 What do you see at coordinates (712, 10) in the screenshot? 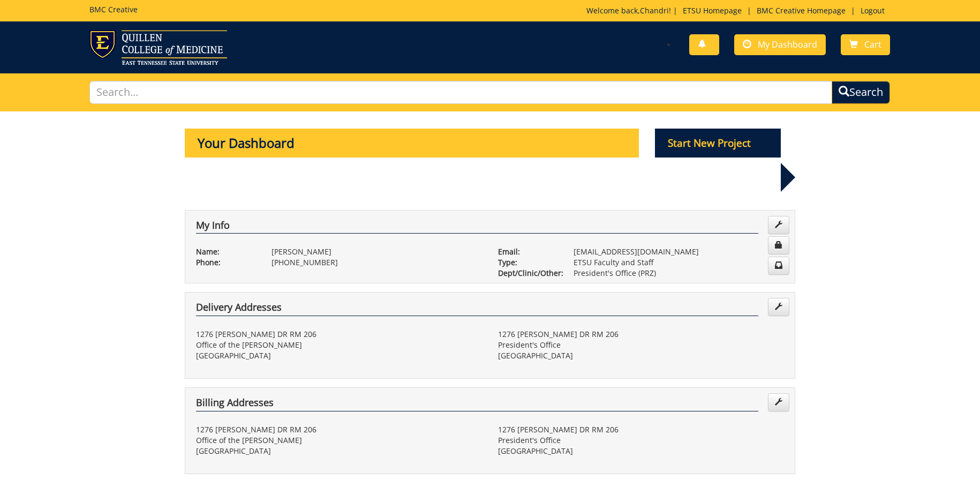
I see `a: ETSU Homepage` at bounding box center [712, 10].